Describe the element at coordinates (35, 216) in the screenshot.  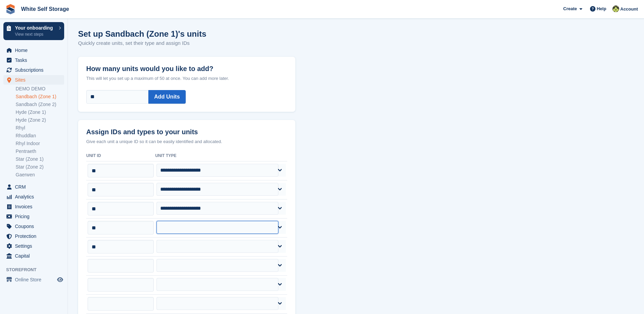
I see `span: Pricing` at that location.